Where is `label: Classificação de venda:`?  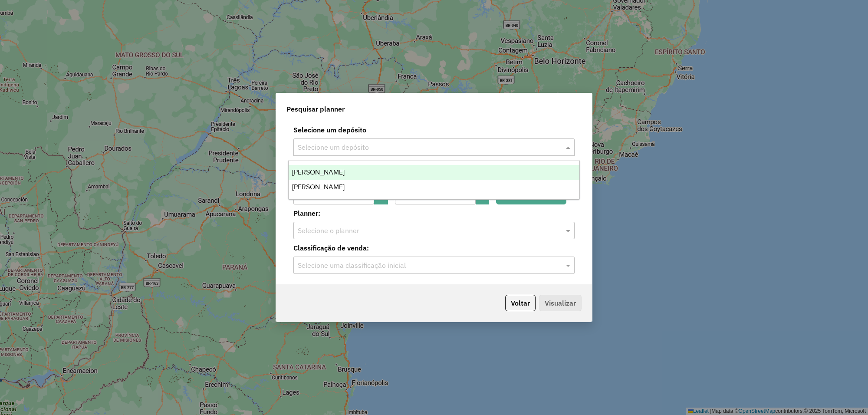 label: Classificação de venda: is located at coordinates (434, 247).